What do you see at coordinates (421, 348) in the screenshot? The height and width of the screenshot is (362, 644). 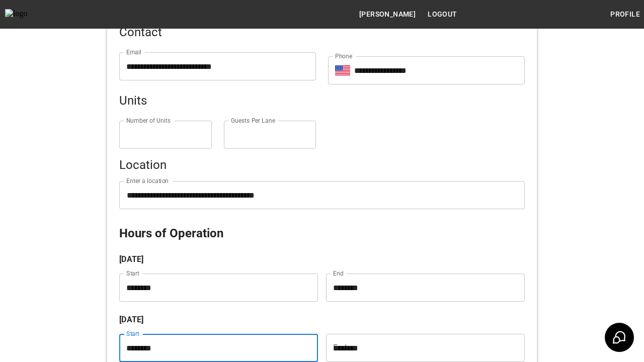 I see `input: Choose time` at bounding box center [421, 348].